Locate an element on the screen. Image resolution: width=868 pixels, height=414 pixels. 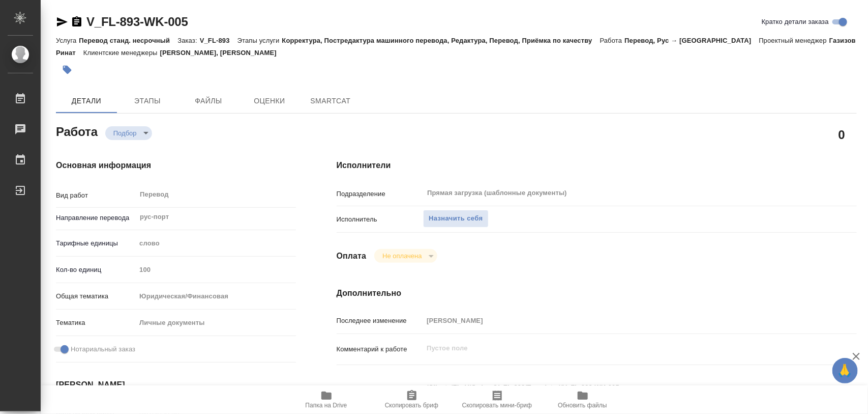
span: SmartCat is located at coordinates (331, 101).